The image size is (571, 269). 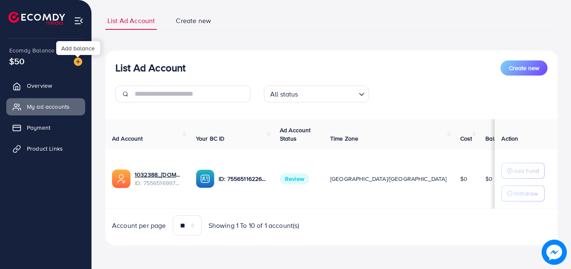 I want to click on a: logo, so click(x=36, y=18).